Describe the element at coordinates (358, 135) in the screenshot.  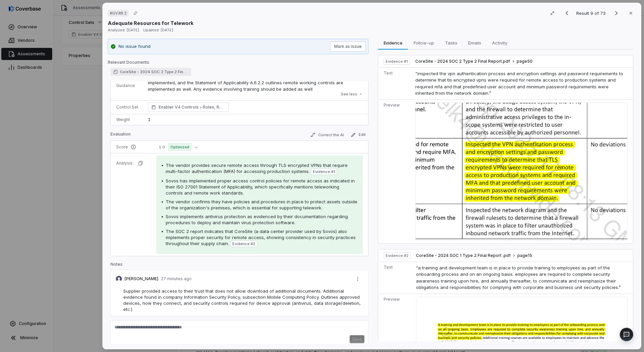
I see `button: Edit` at that location.